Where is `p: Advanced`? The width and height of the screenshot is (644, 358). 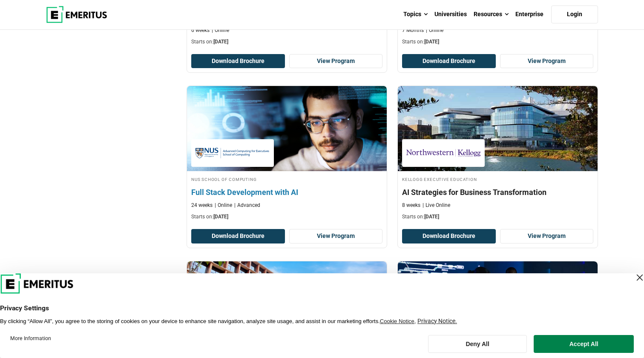
p: Advanced is located at coordinates (247, 205).